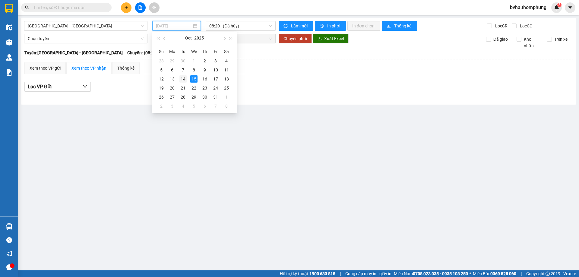 This screenshot has height=277, width=579. What do you see at coordinates (525, 26) in the screenshot?
I see `span: Lọc CC` at bounding box center [525, 26].